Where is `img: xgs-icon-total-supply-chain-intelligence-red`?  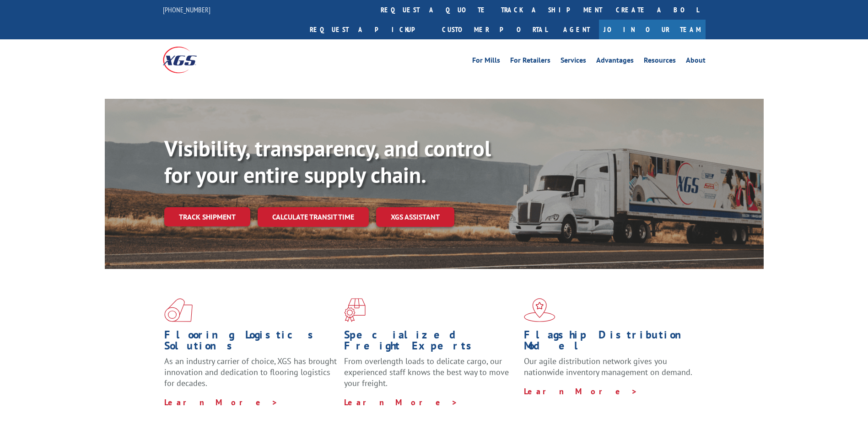
img: xgs-icon-total-supply-chain-intelligence-red is located at coordinates (178, 310).